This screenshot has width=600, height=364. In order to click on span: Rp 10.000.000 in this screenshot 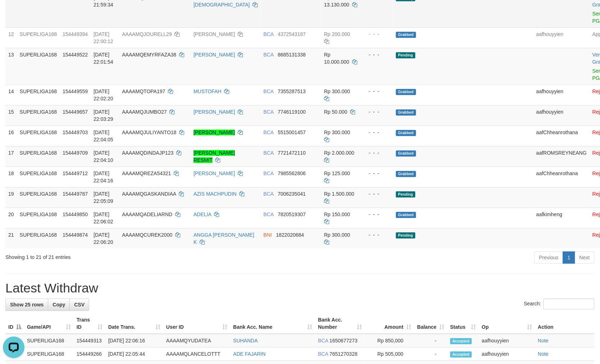, I will do `click(337, 58)`.